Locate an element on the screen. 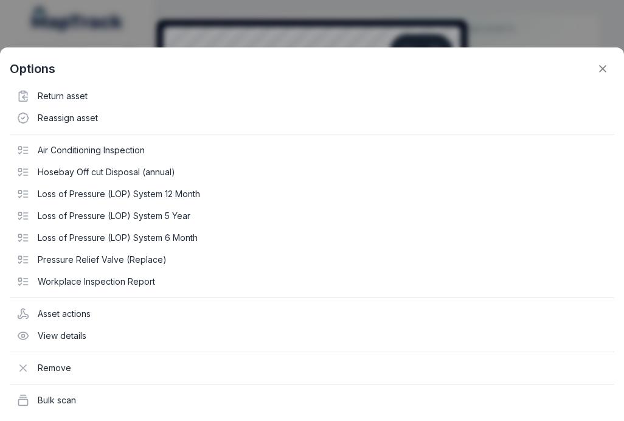 The image size is (624, 421). div: Asset actions is located at coordinates (312, 314).